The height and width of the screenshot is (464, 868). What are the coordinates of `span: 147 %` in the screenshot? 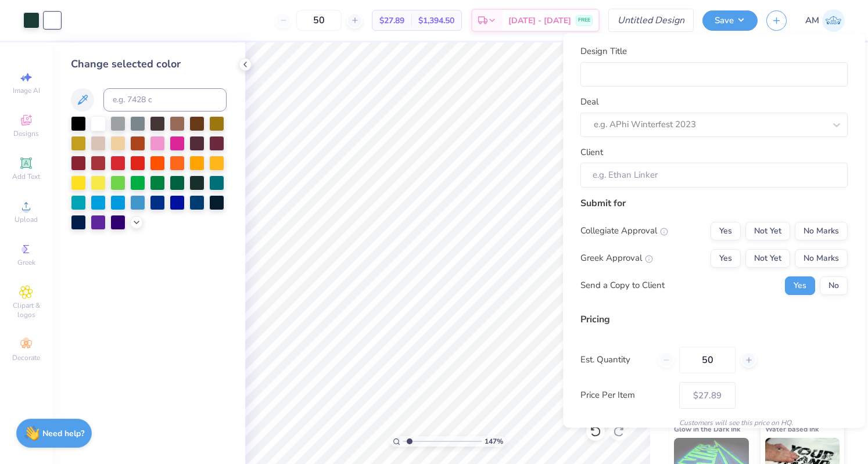 It's located at (494, 441).